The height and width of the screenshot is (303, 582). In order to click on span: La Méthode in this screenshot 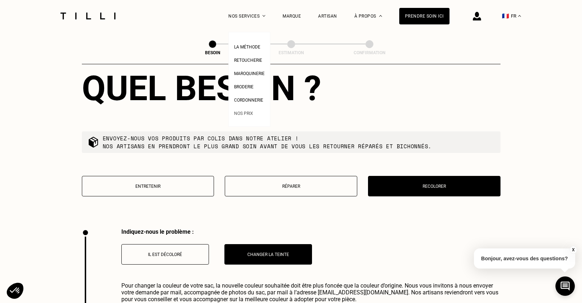, I will do `click(247, 47)`.